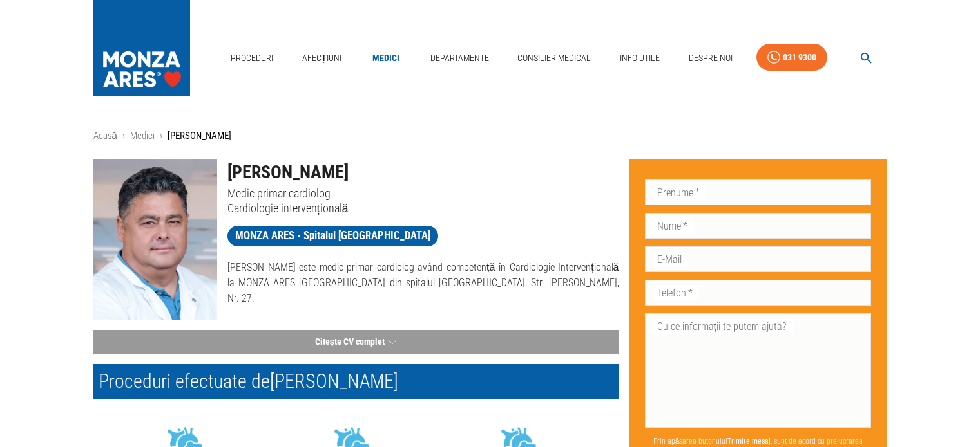 The height and width of the screenshot is (447, 980). What do you see at coordinates (105, 136) in the screenshot?
I see `a: Acasă` at bounding box center [105, 136].